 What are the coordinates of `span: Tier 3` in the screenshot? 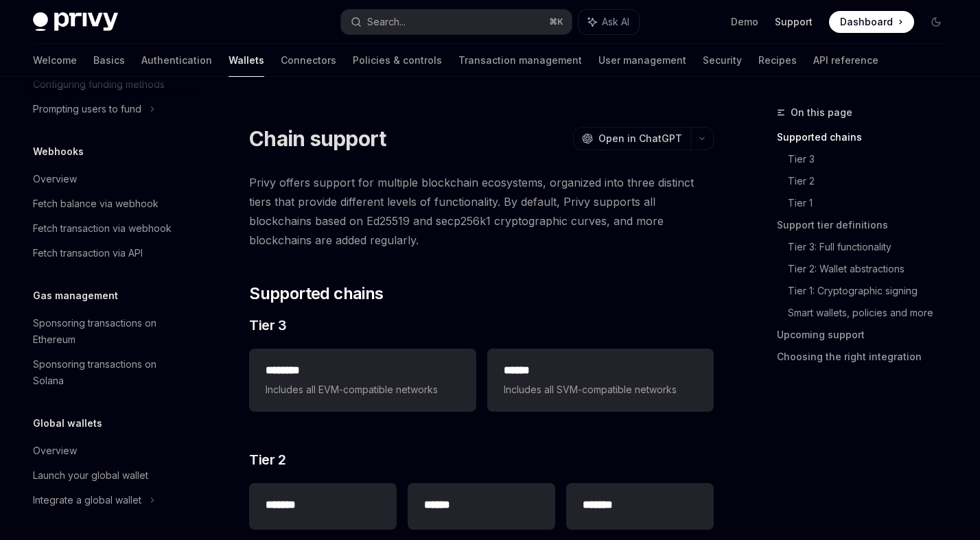 It's located at (267, 325).